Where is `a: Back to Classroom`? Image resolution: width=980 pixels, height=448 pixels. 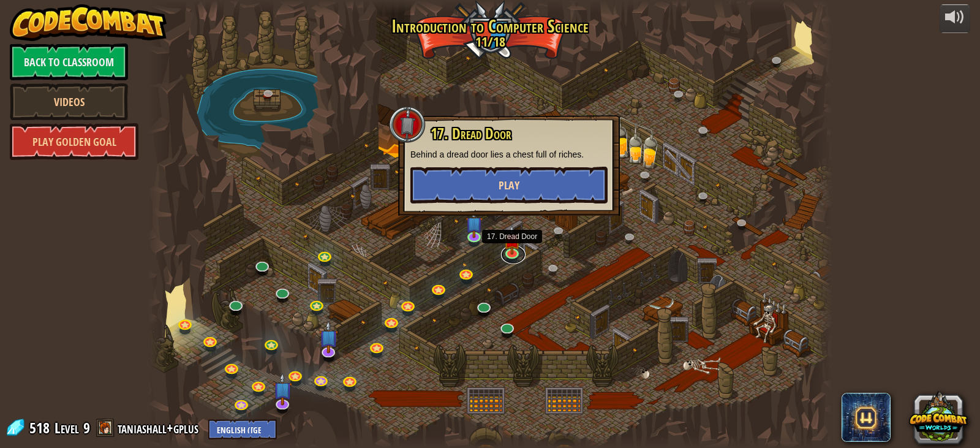 a: Back to Classroom is located at coordinates (69, 62).